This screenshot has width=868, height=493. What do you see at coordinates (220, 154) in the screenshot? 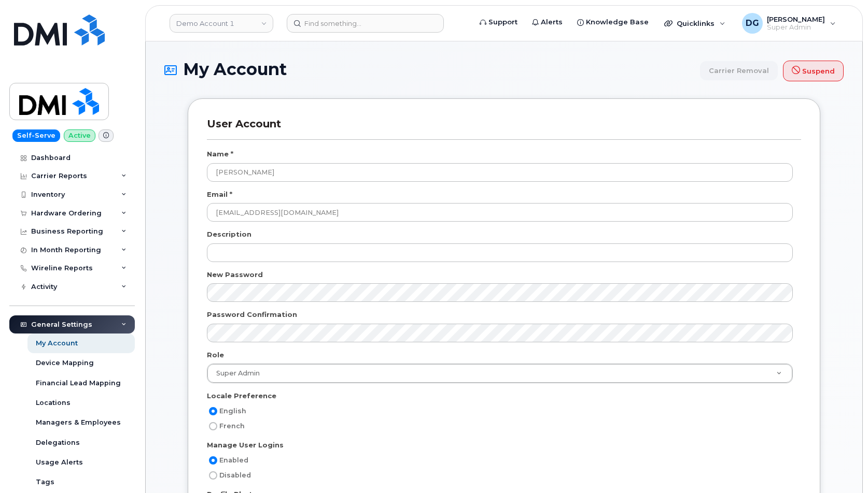
I see `label: Name *` at bounding box center [220, 154].